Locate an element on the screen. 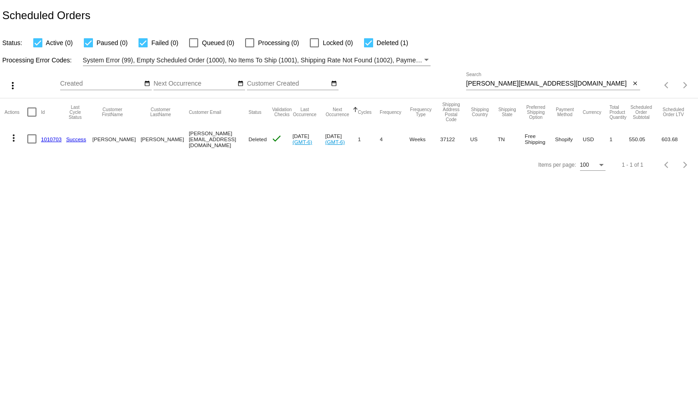 Image resolution: width=698 pixels, height=409 pixels. button: Change sorting for LastProcessingCycleId is located at coordinates (75, 112).